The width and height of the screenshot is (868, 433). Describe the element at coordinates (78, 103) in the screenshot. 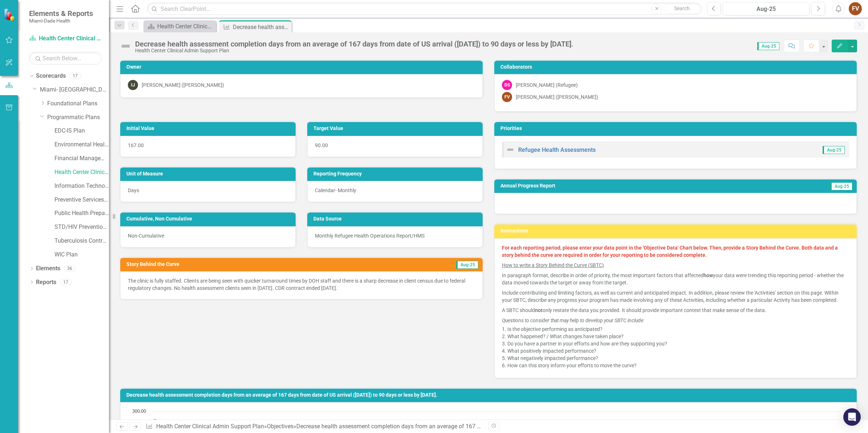

I see `a: Foundational Plans` at that location.